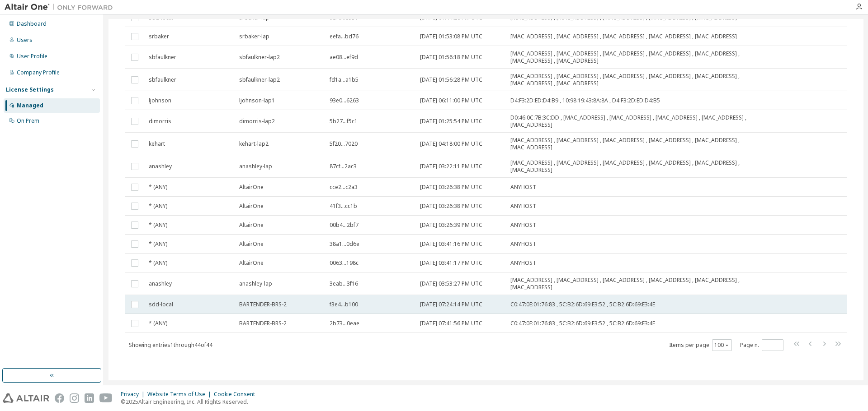 This screenshot has width=868, height=411. Describe the element at coordinates (28, 121) in the screenshot. I see `div: On Prem` at that location.